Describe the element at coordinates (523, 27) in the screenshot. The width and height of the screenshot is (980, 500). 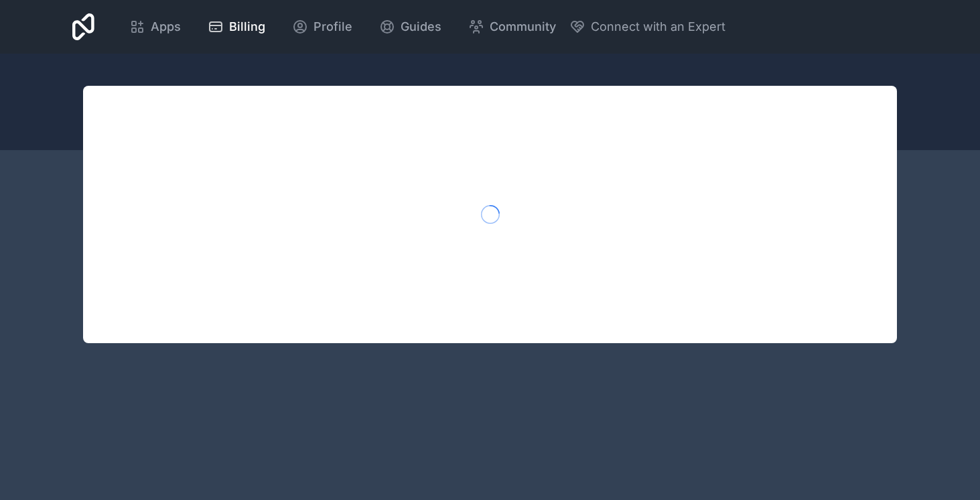
I see `span: Community` at that location.